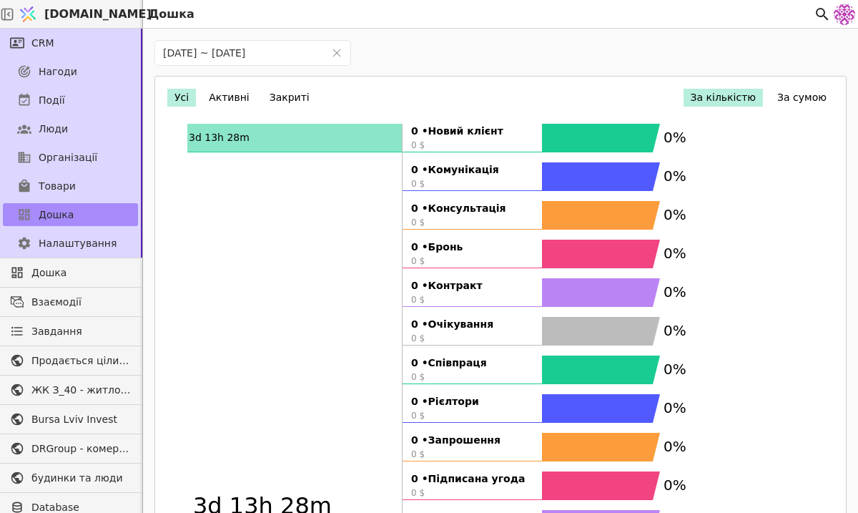 This screenshot has width=858, height=513. What do you see at coordinates (70, 157) in the screenshot?
I see `a: Організації` at bounding box center [70, 157].